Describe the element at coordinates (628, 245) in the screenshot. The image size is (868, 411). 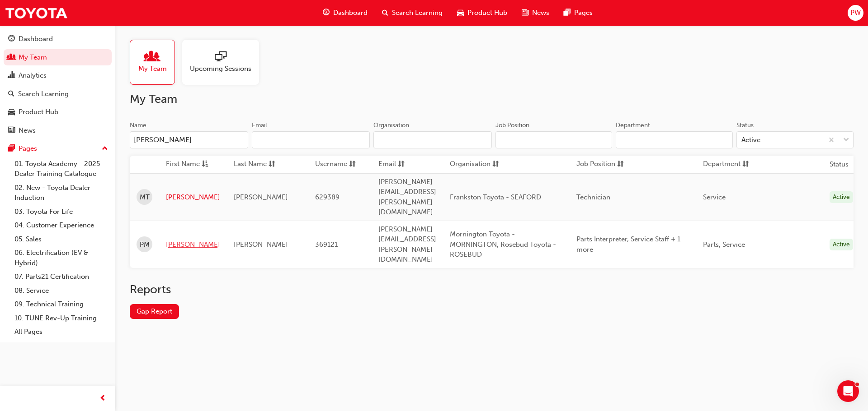
I see `span: Parts Interpreter, Service Staff + 1 more` at that location.